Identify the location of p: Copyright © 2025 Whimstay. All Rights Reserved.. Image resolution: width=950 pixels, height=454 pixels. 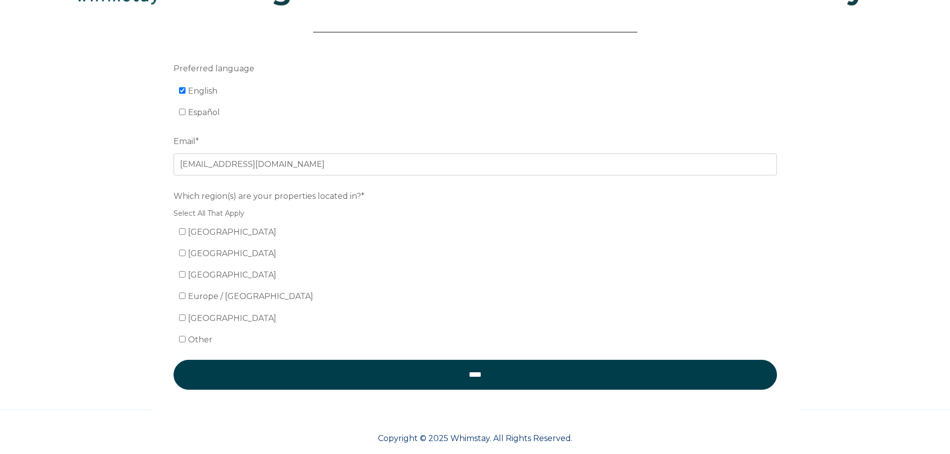
(475, 439).